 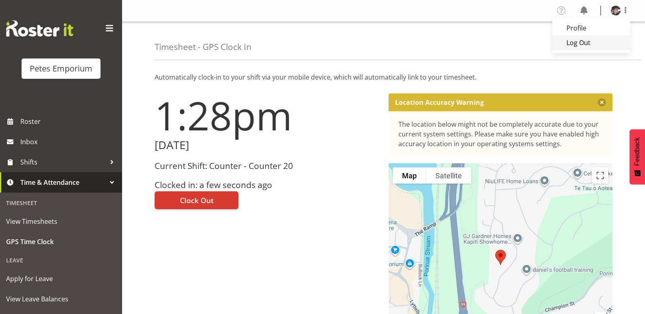 I want to click on span: Clock Out, so click(x=196, y=201).